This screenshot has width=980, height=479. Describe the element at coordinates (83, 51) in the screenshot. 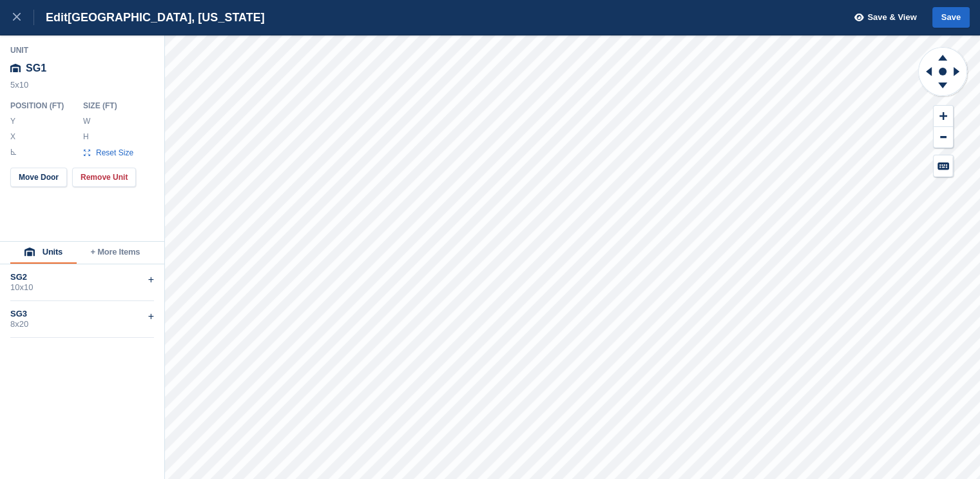

I see `div: Unit` at that location.